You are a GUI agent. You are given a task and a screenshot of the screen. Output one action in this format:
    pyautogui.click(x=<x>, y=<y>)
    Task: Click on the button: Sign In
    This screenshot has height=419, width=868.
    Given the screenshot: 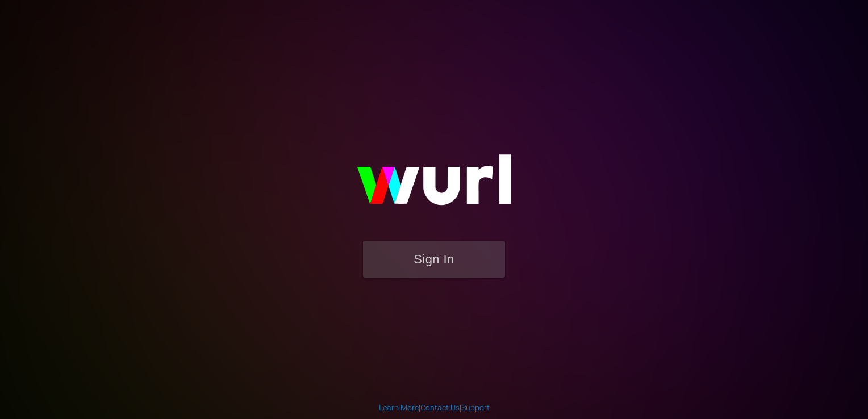 What is the action you would take?
    pyautogui.click(x=434, y=259)
    